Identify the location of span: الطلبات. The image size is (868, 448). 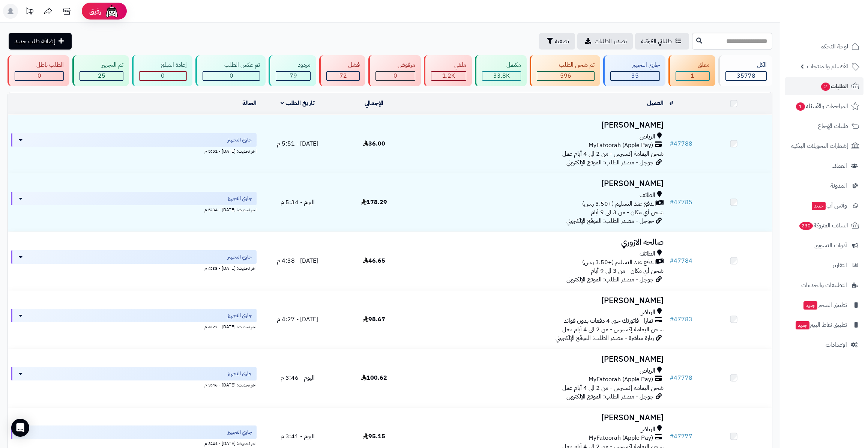
(834, 86).